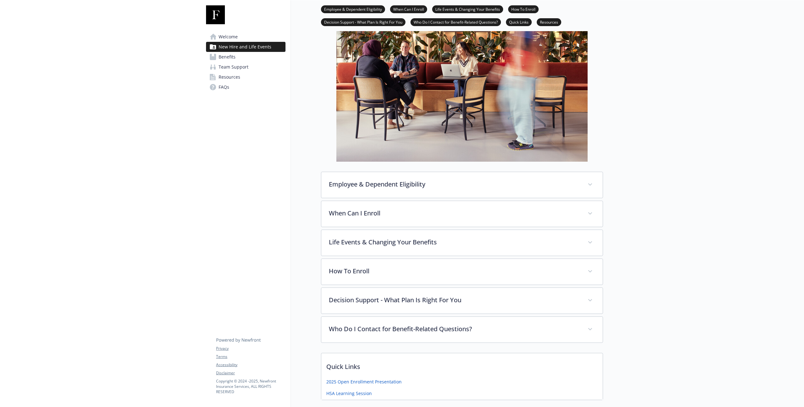  Describe the element at coordinates (353, 9) in the screenshot. I see `a: Employee & Dependent Eligibility` at that location.